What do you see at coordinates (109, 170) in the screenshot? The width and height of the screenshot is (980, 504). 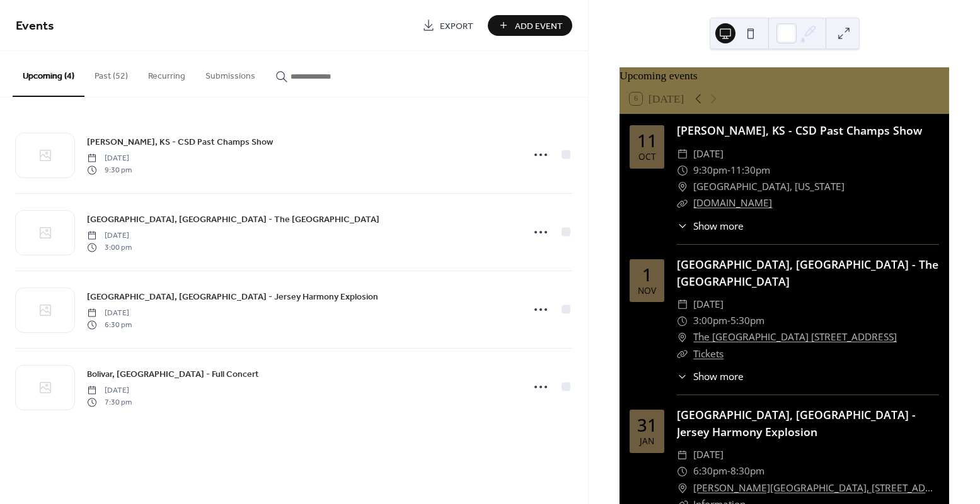 I see `span: 9:30 pm` at bounding box center [109, 170].